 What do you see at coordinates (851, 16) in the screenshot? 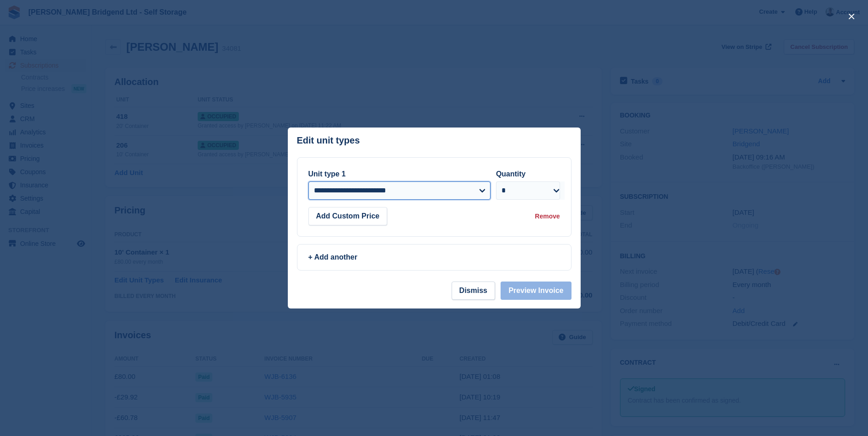
I see `button: close` at bounding box center [851, 16].